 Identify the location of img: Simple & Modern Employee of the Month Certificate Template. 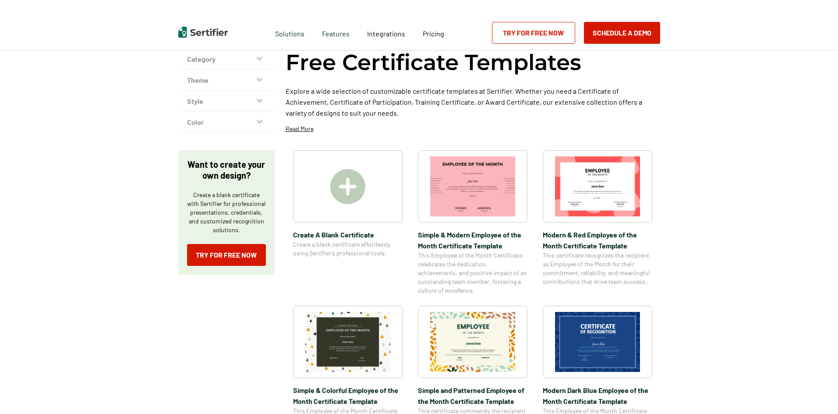
(473, 186).